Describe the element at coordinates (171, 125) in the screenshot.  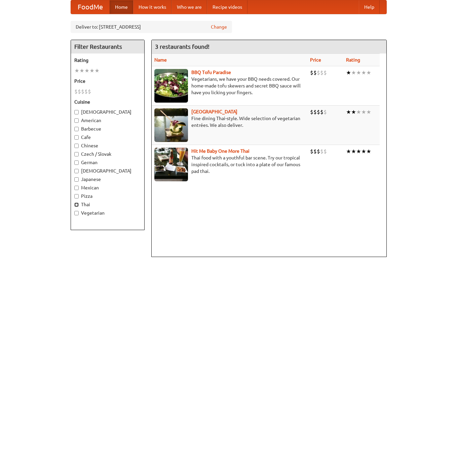
I see `img: satay.jpg` at that location.